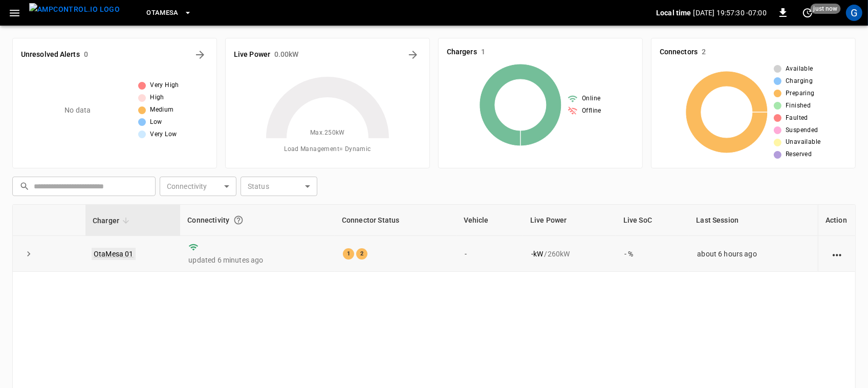  What do you see at coordinates (348, 254) in the screenshot?
I see `div: 1` at bounding box center [348, 254].